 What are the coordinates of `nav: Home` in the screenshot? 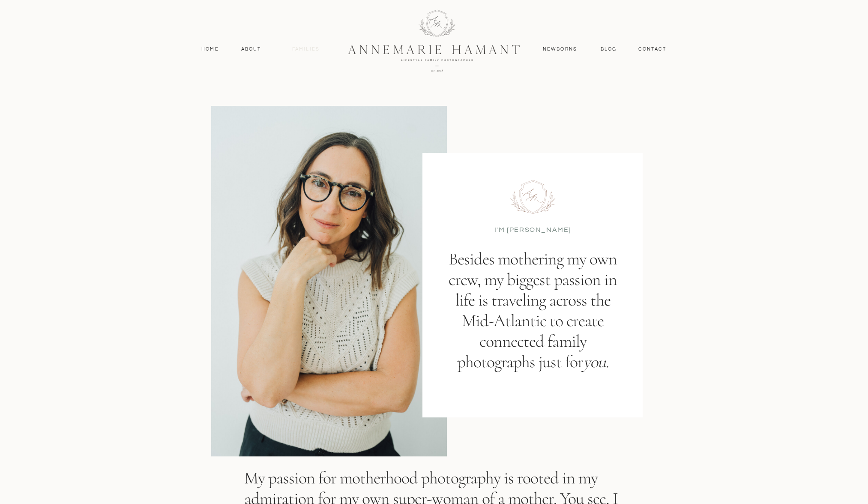 It's located at (210, 49).